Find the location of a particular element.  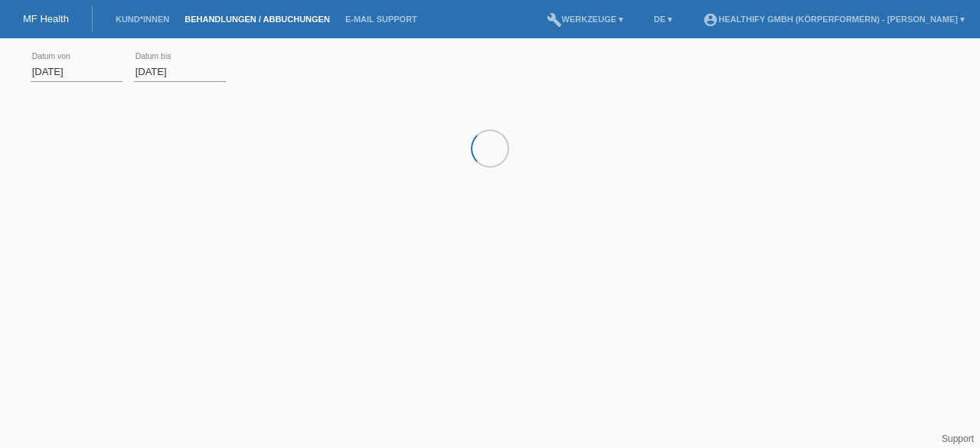

a: DE ▾ is located at coordinates (663, 20).